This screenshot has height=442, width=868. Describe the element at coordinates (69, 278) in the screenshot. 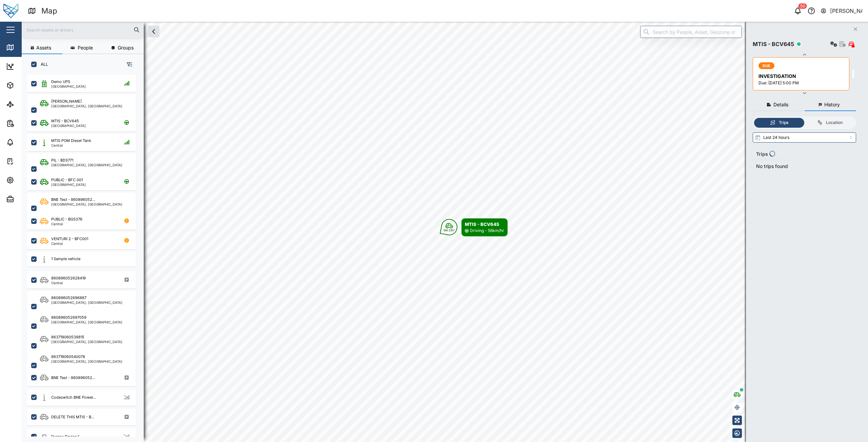

I see `div: 860896052628419` at that location.